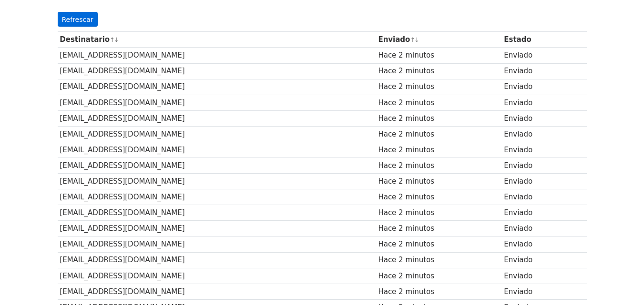 This screenshot has width=644, height=305. I want to click on a: Refrescar, so click(78, 19).